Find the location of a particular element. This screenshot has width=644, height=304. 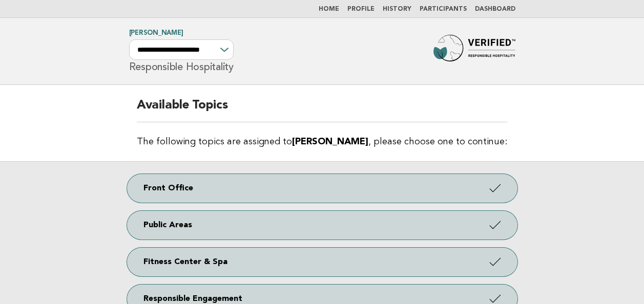

a: Public Areas is located at coordinates (322, 225).